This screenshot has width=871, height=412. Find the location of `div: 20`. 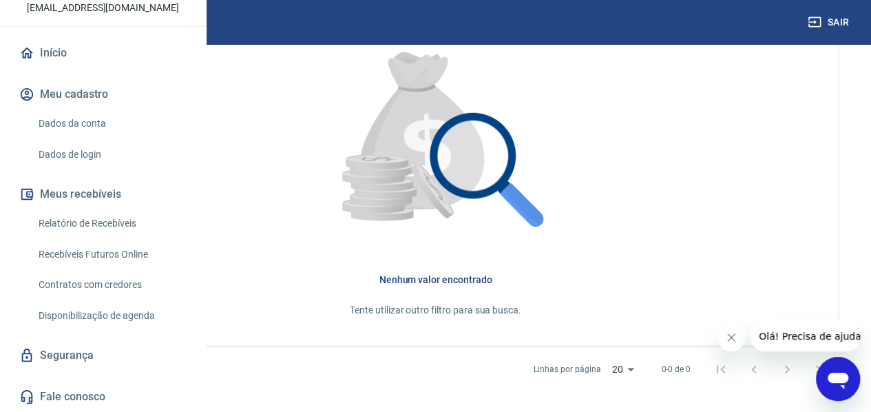

div: 20 is located at coordinates (622, 369).